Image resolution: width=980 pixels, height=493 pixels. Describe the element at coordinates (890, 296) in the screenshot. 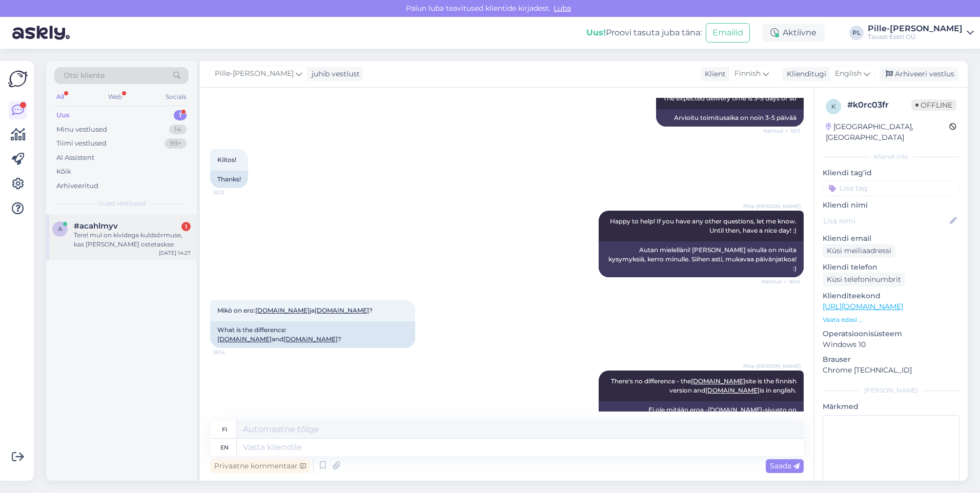

I see `p: Klienditeekond` at that location.